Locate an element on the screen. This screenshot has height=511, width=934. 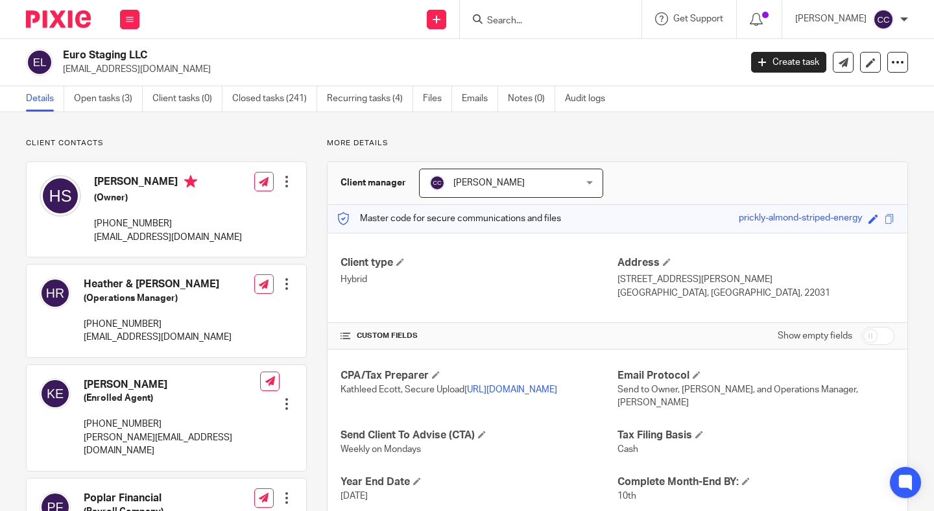
a: Details is located at coordinates (45, 99).